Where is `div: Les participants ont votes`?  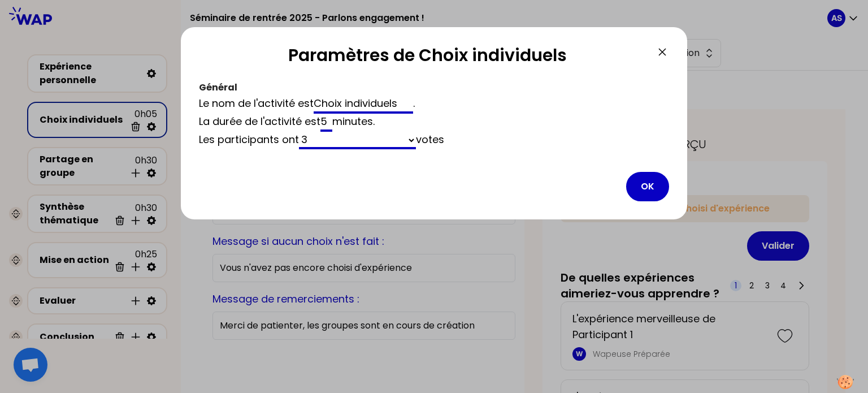 div: Les participants ont votes is located at coordinates (434, 140).